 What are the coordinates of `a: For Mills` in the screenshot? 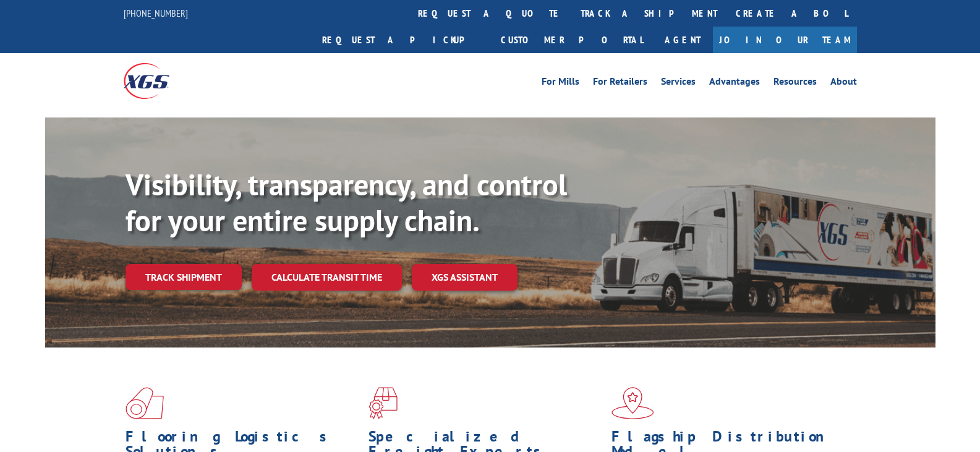 It's located at (560, 84).